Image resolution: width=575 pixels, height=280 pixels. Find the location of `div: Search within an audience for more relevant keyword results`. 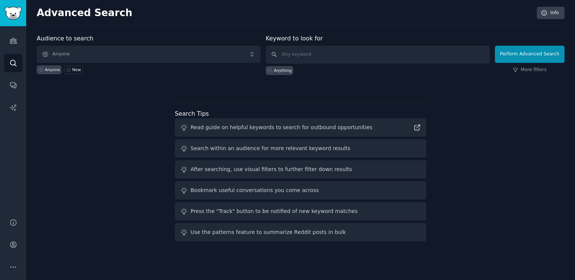

div: Search within an audience for more relevant keyword results is located at coordinates (270, 148).